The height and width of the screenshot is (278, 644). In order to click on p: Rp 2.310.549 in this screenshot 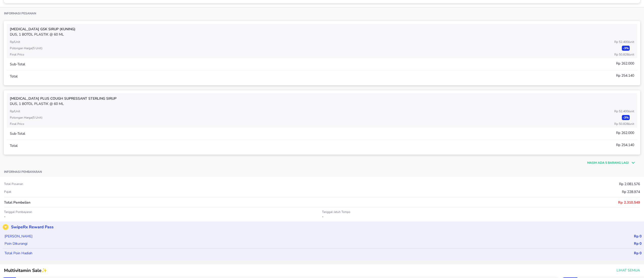, I will do `click(629, 202)`.